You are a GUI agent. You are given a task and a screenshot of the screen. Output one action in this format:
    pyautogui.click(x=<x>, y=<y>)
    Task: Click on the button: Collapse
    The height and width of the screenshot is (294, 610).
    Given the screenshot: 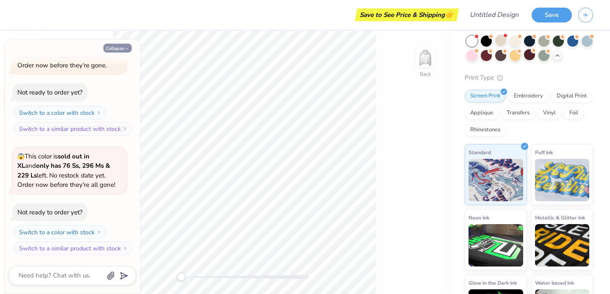 What is the action you would take?
    pyautogui.click(x=117, y=48)
    